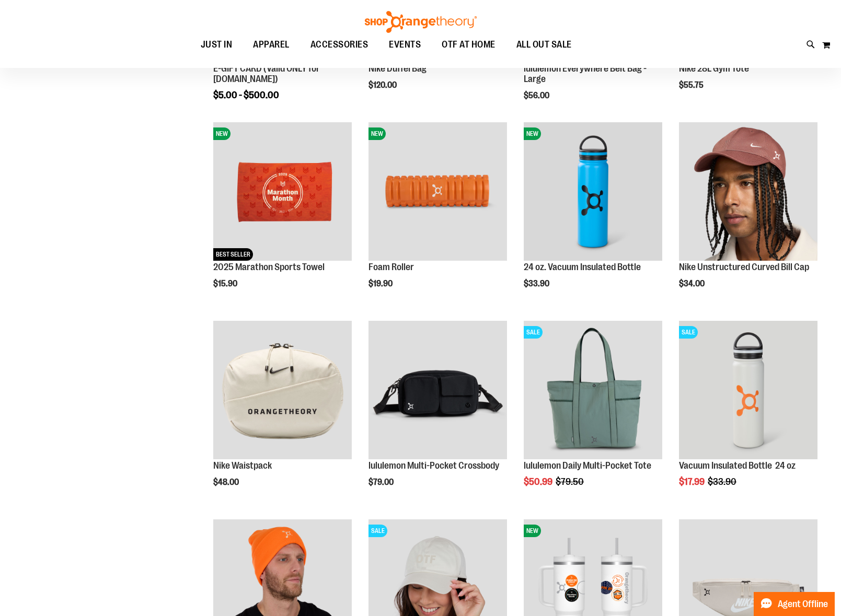 The width and height of the screenshot is (841, 616). I want to click on span: $19.90, so click(381, 284).